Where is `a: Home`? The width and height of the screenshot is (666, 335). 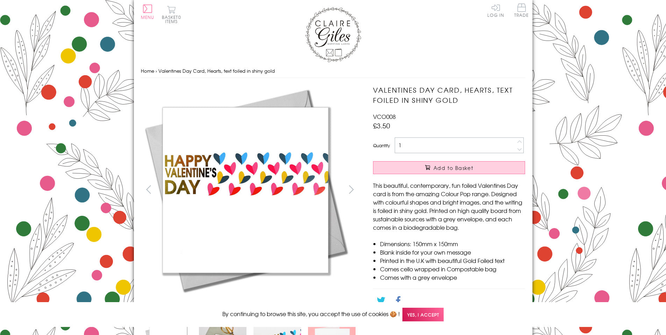 a: Home is located at coordinates (147, 71).